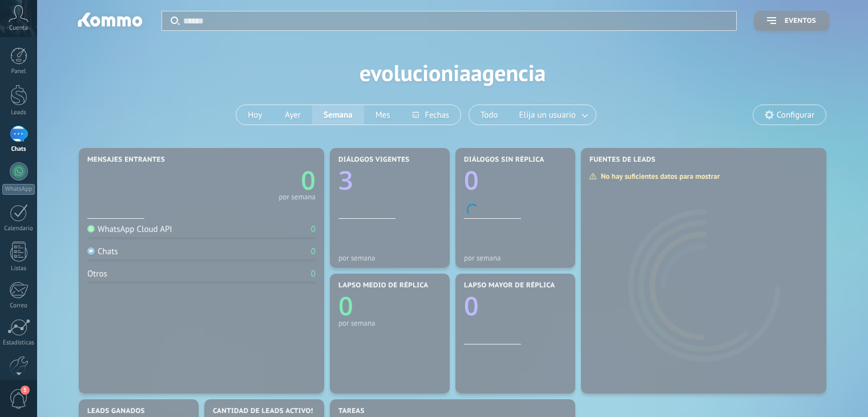  Describe the element at coordinates (19, 28) in the screenshot. I see `span: Cuenta` at that location.